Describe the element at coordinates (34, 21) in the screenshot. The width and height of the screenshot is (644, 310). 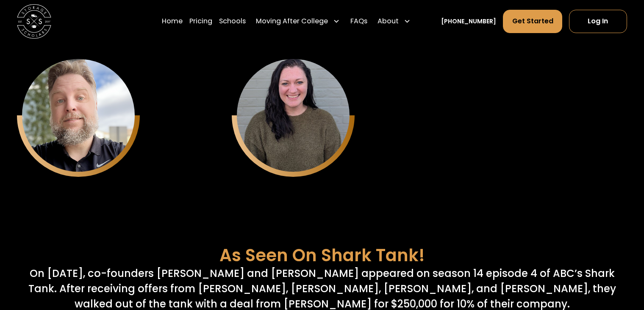
I see `img: Storage Scholars main logo` at that location.